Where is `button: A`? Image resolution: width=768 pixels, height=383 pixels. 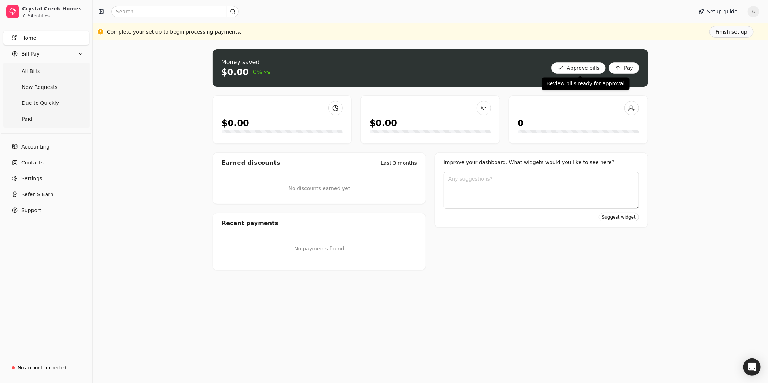 button: A is located at coordinates (754, 12).